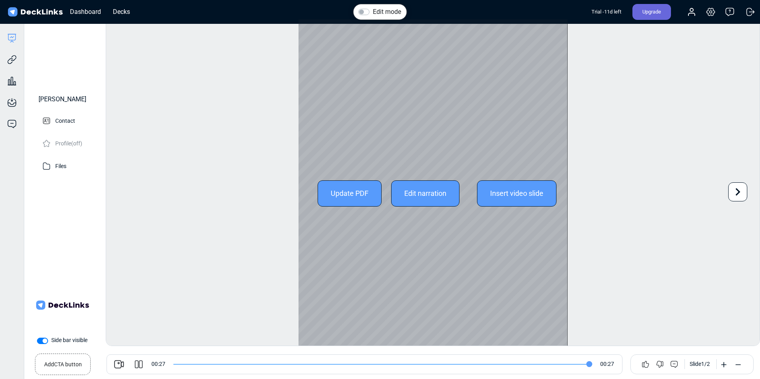 The height and width of the screenshot is (379, 760). I want to click on div: Decks, so click(121, 12).